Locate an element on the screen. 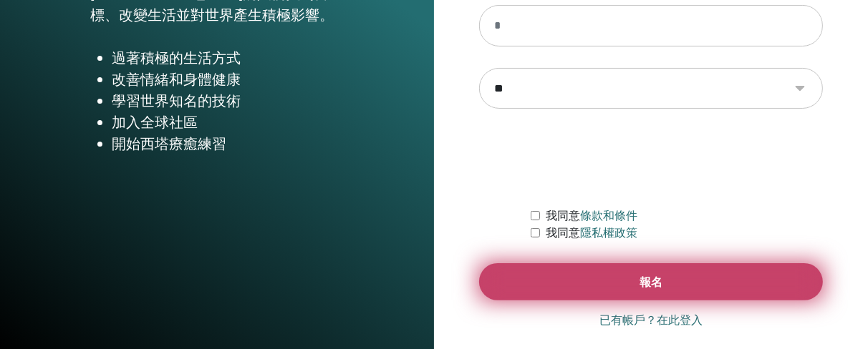 The image size is (868, 349). font: 已有帳戶？在此登入 is located at coordinates (651, 320).